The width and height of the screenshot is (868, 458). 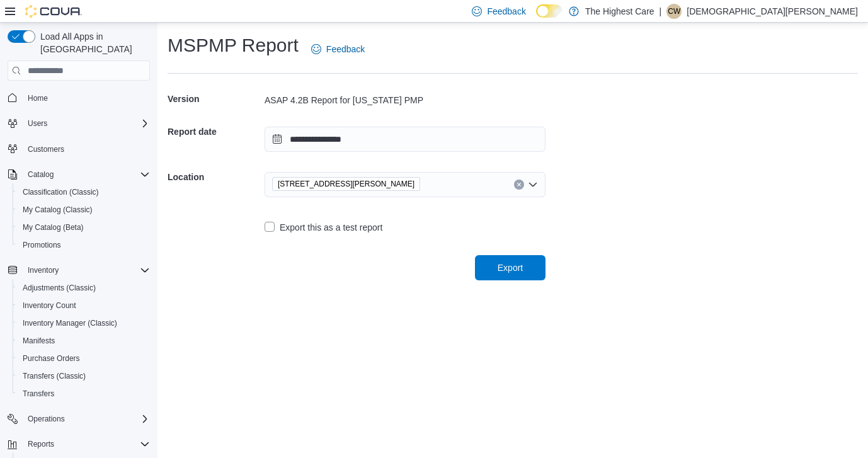 I want to click on a: Purchase Orders, so click(x=51, y=358).